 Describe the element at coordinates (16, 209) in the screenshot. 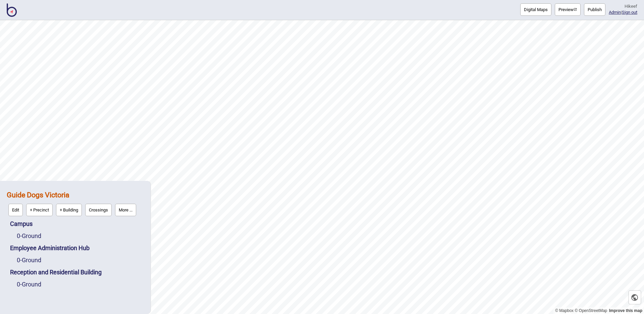

I see `a: Edit` at that location.